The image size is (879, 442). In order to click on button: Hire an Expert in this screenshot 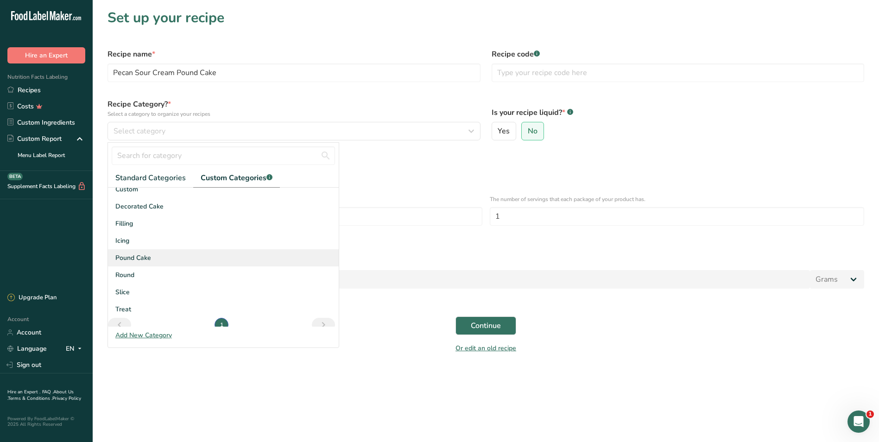, I will do `click(46, 55)`.